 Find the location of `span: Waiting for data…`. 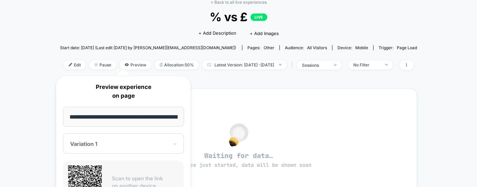

span: Waiting for data… is located at coordinates (238, 160).